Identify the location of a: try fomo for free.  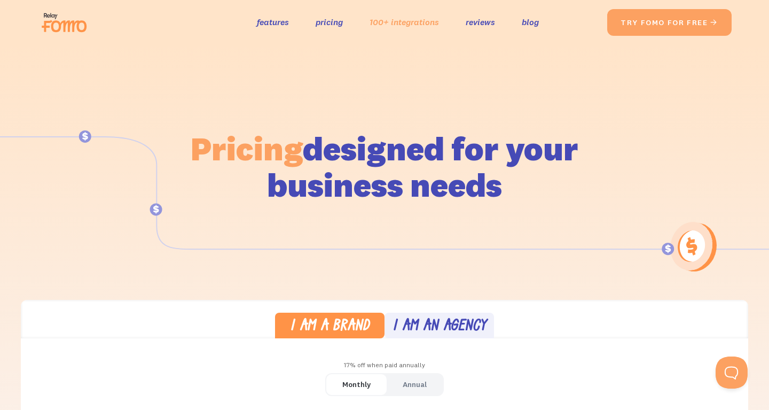
(669, 22).